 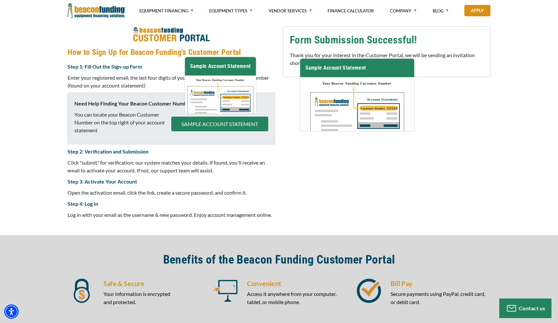 What do you see at coordinates (297, 283) in the screenshot?
I see `h5: Convenient` at bounding box center [297, 283].